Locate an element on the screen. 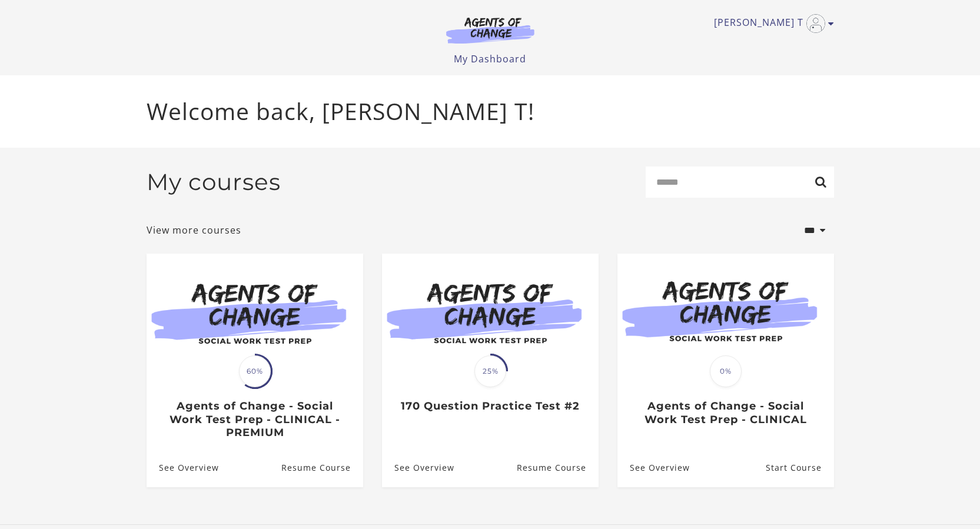 The height and width of the screenshot is (529, 980). a: 170 Question Practice Test #2: See Overview is located at coordinates (418, 467).